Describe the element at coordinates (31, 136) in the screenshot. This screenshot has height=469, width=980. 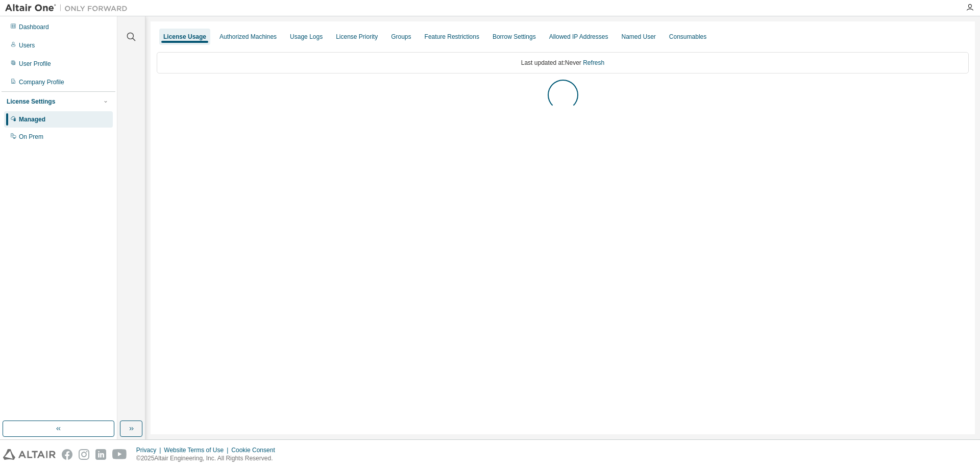
I see `div: On Prem` at that location.